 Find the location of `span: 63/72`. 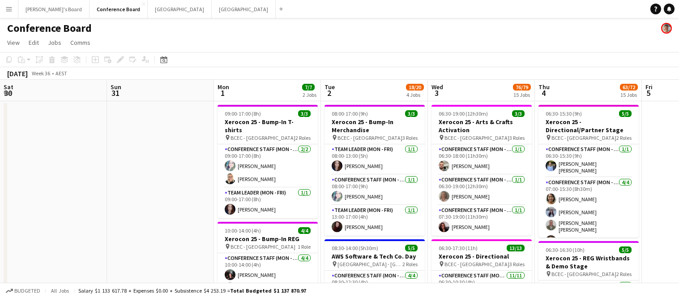

span: 63/72 is located at coordinates (629, 87).